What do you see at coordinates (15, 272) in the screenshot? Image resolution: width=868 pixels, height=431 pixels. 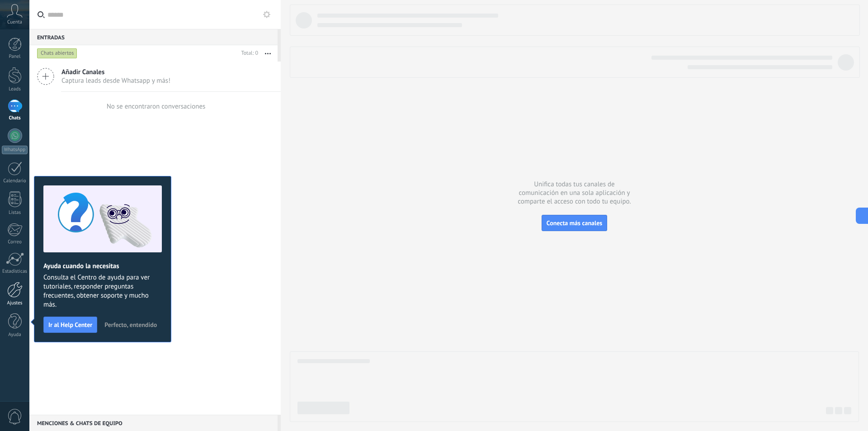 I see `div: Estadísticas` at bounding box center [15, 272].